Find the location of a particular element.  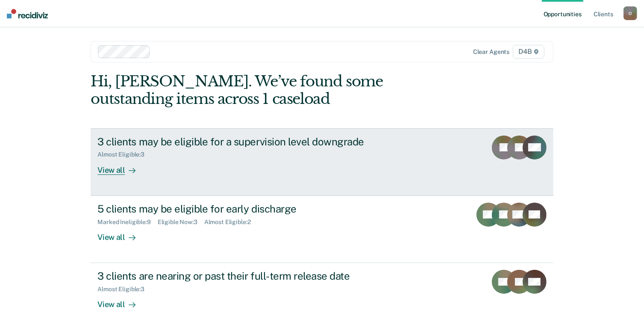

div: Marked Ineligible : 9 is located at coordinates (127, 221).